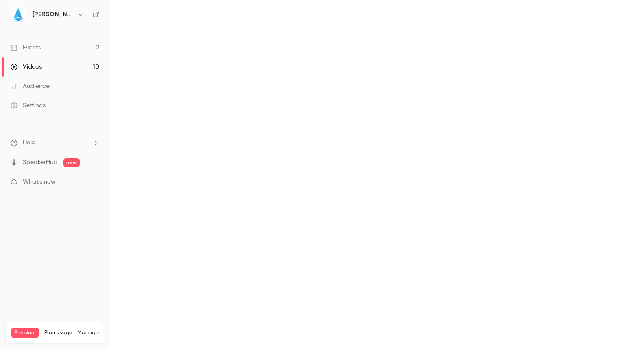  What do you see at coordinates (29, 142) in the screenshot?
I see `span: Help` at bounding box center [29, 142].